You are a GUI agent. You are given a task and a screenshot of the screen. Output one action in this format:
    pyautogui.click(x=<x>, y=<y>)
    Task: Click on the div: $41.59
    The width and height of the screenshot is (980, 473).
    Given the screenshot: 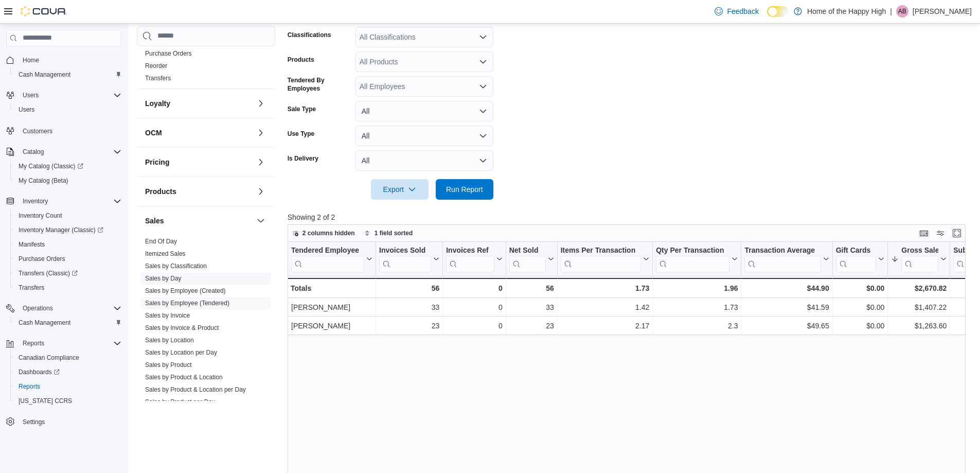 What is the action you would take?
    pyautogui.click(x=787, y=307)
    